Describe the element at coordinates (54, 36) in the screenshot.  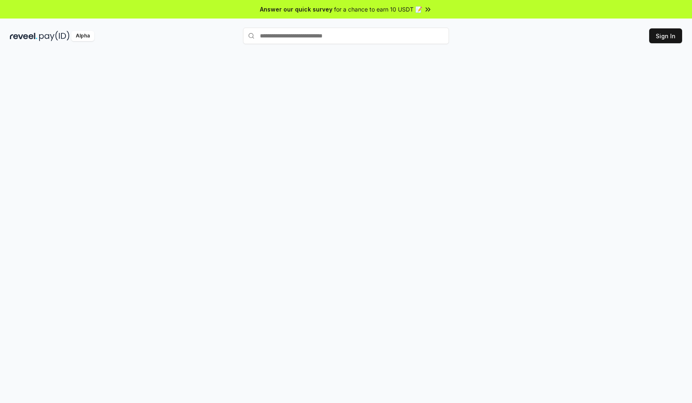
I see `img: pay_id` at that location.